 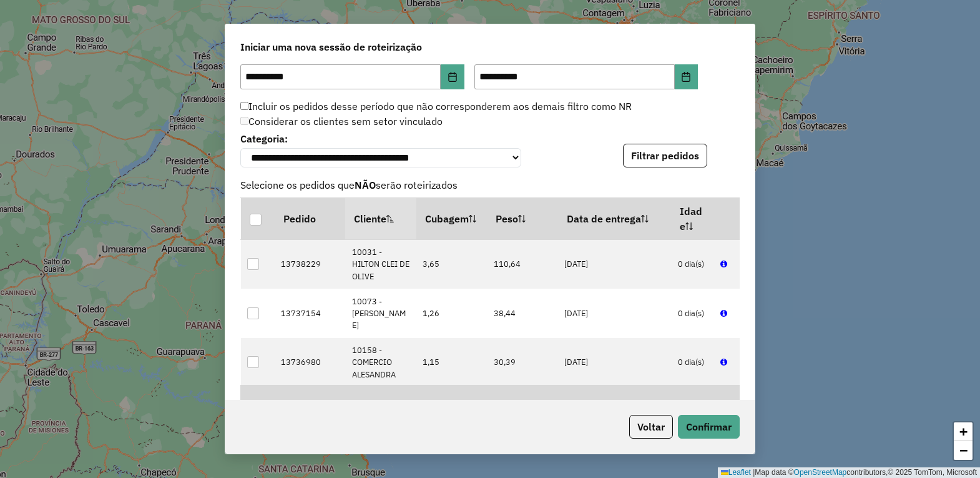 What do you see at coordinates (848, 472) in the screenshot?
I see `div: Map data © contributors,© 2025 TomTom, Microsoft` at bounding box center [848, 472].